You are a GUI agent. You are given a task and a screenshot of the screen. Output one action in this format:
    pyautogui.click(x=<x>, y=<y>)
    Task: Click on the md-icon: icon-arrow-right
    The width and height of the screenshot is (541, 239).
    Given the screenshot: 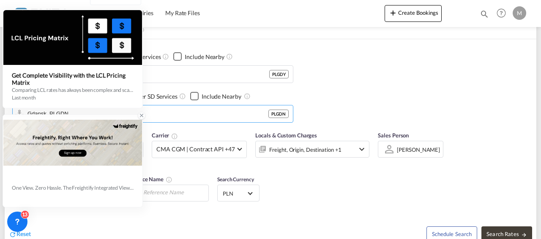 What is the action you would take?
    pyautogui.click(x=524, y=235)
    